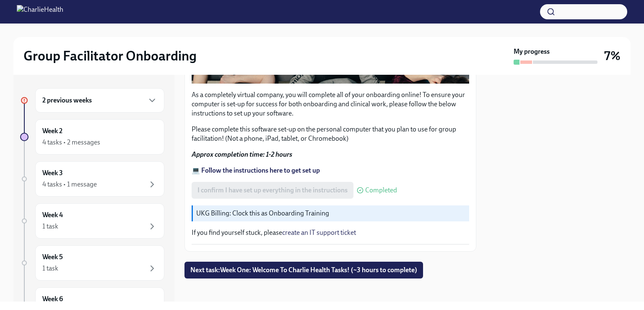 This screenshot has width=644, height=310. What do you see at coordinates (330, 134) in the screenshot?
I see `p: Please complete this software set-up on the personal computer that you plan to use for group faci...` at bounding box center [330, 134].